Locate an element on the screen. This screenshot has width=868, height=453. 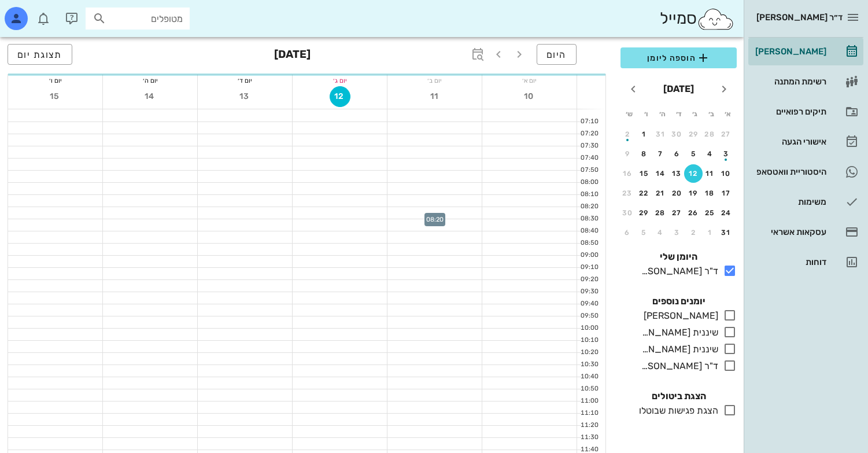
div: הצגת פגישות שבוטלו is located at coordinates (676, 411).